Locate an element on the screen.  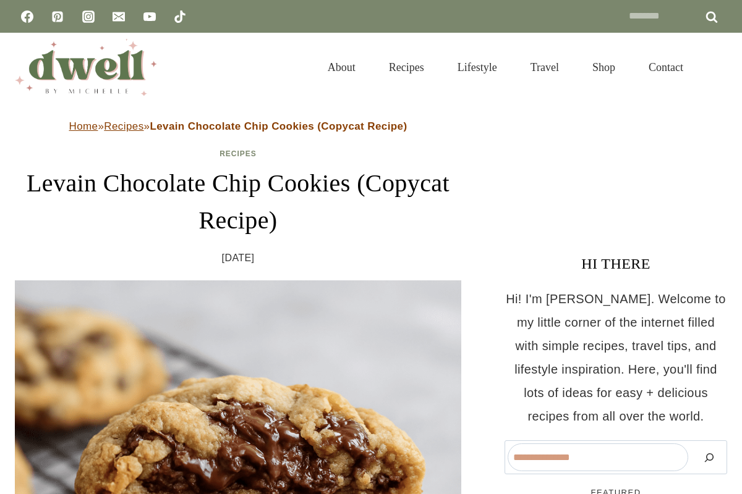
a: Home is located at coordinates (83, 126).